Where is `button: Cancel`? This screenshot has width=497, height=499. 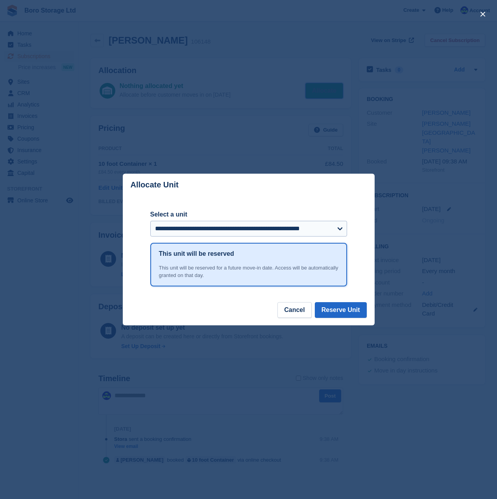
button: Cancel is located at coordinates (294, 310).